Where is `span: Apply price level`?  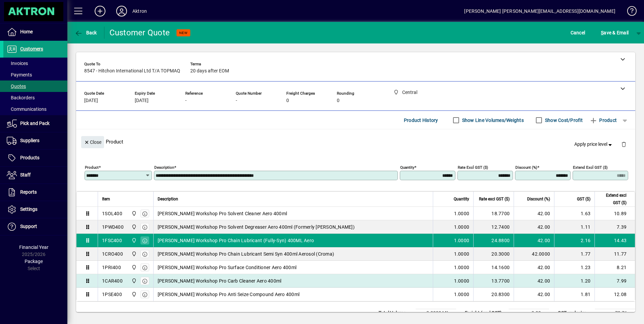 span: Apply price level is located at coordinates (594, 144).